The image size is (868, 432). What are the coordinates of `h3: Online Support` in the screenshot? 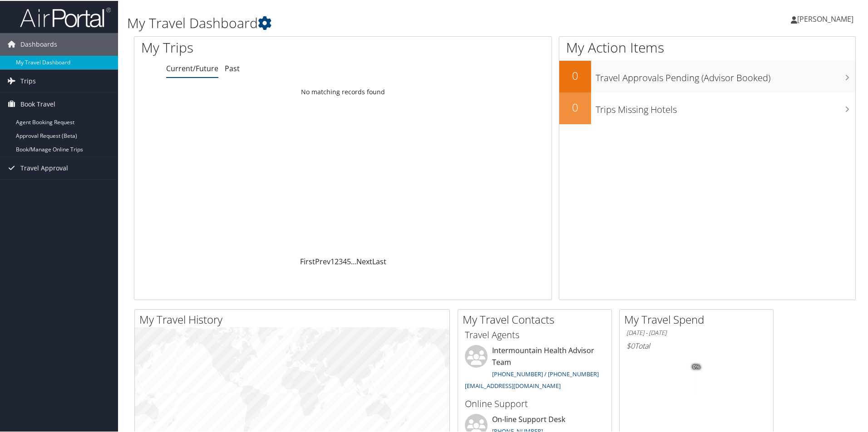 It's located at (535, 403).